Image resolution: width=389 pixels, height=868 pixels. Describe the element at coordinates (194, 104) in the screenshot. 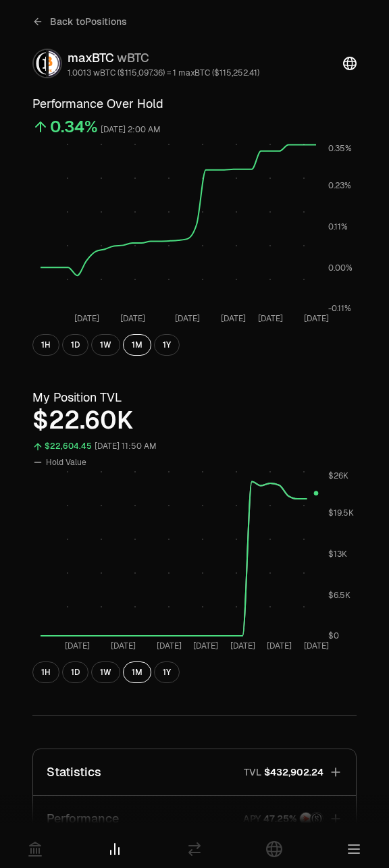

I see `h3: Performance Over Hold` at that location.